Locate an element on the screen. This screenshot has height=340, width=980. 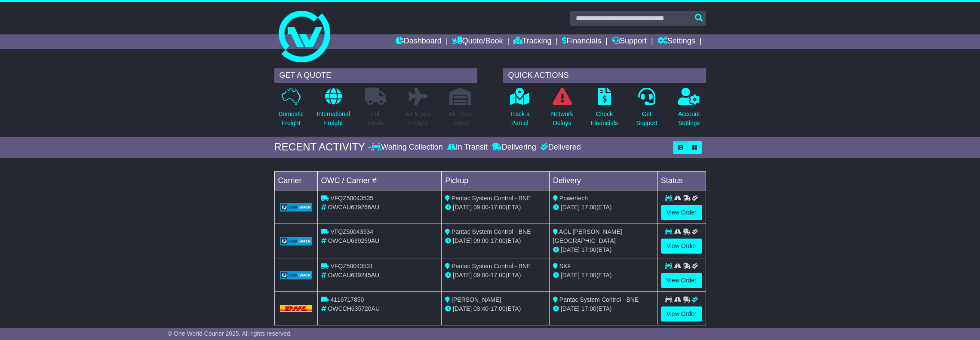
td: Status is located at coordinates (681, 181).